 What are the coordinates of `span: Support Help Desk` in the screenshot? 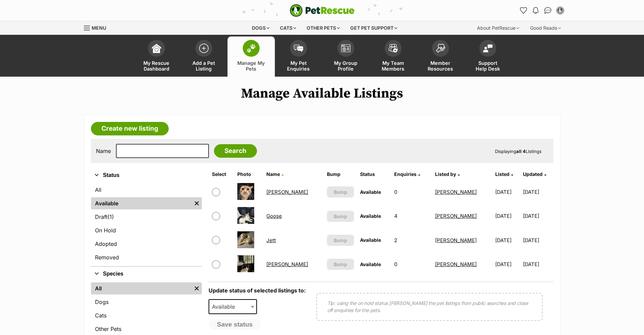 It's located at (488, 66).